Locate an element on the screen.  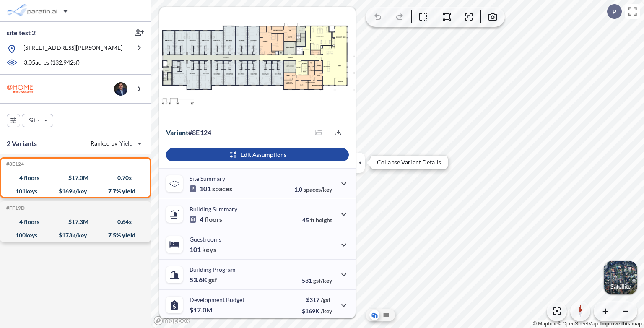
img: Switcher Image is located at coordinates (620, 278).